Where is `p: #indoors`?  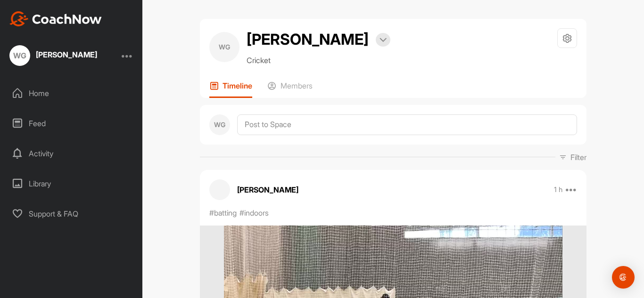 p: #indoors is located at coordinates (254, 213).